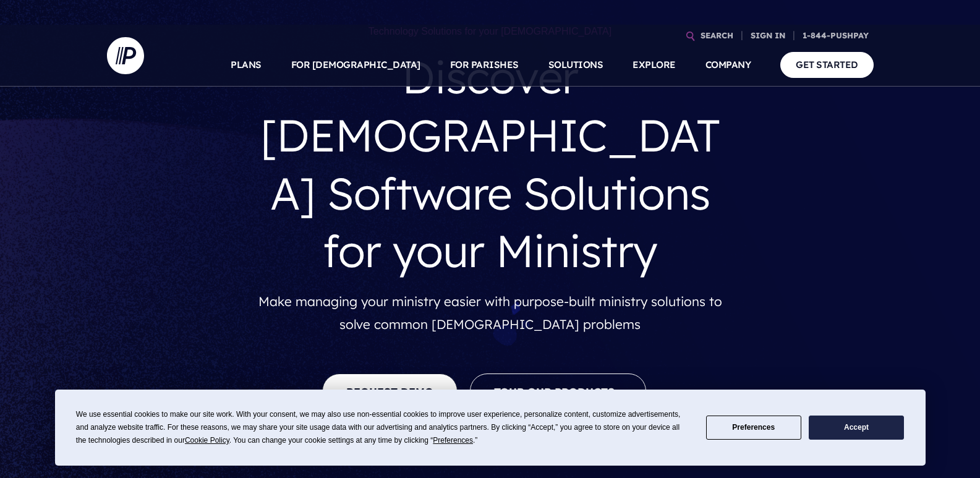 The height and width of the screenshot is (478, 980). I want to click on a: SEARCH, so click(716, 35).